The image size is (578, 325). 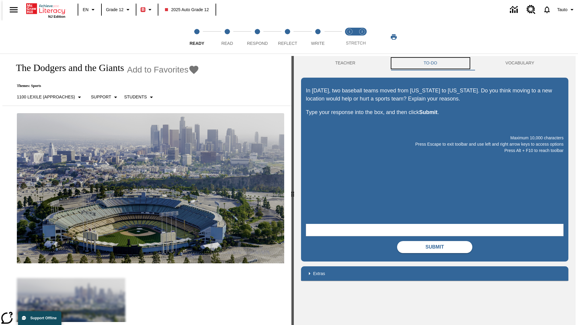 I want to click on p: Press Escape to exit toolbar and use left and right arrow keys to access options, so click(x=435, y=144).